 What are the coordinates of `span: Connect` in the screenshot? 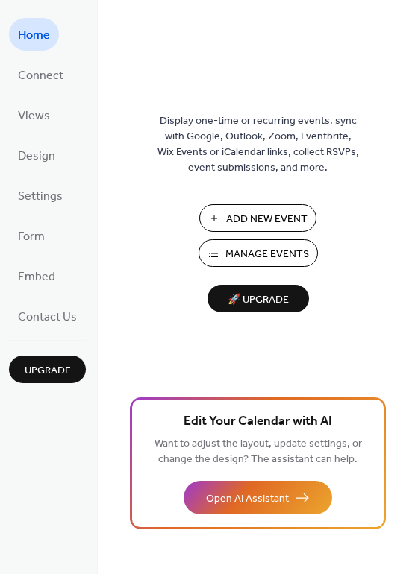 It's located at (40, 76).